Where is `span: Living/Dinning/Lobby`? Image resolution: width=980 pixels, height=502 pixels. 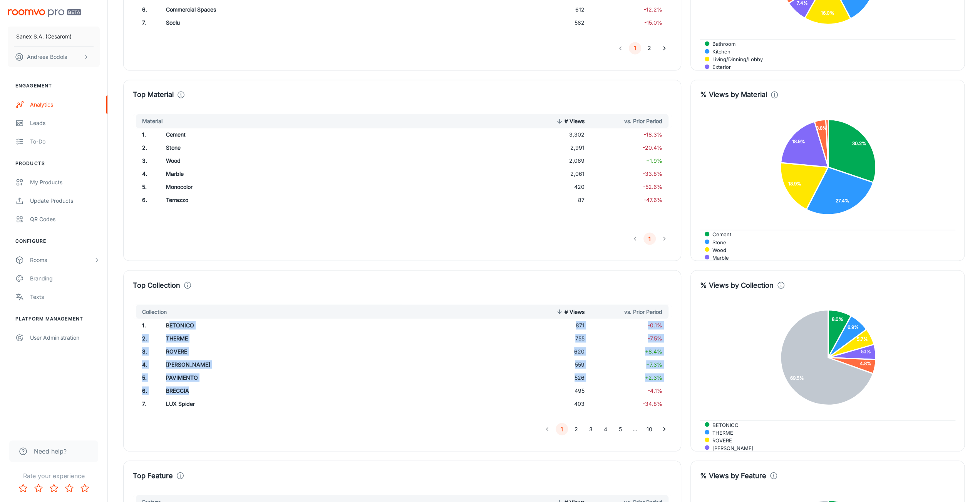
span: Living/Dinning/Lobby is located at coordinates (734, 60).